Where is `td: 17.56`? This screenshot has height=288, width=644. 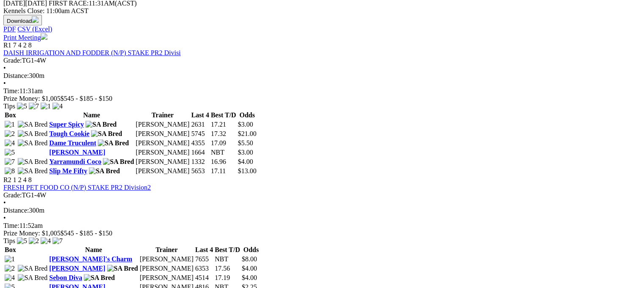
td: 17.56 is located at coordinates (227, 269).